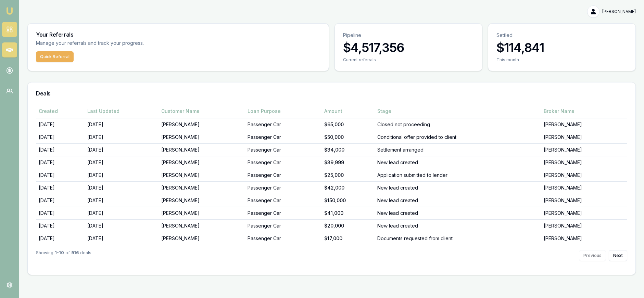 The image size is (644, 298). Describe the element at coordinates (458, 238) in the screenshot. I see `td: Documents requested from client` at that location.